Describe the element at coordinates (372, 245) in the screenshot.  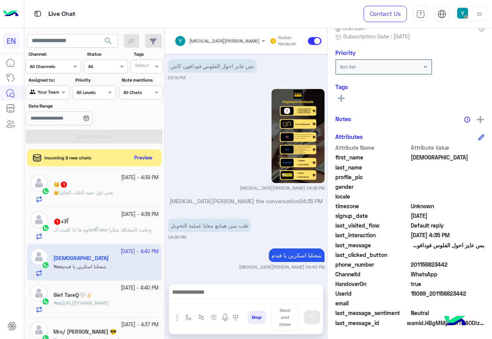
I see `span: last_message` at that location.